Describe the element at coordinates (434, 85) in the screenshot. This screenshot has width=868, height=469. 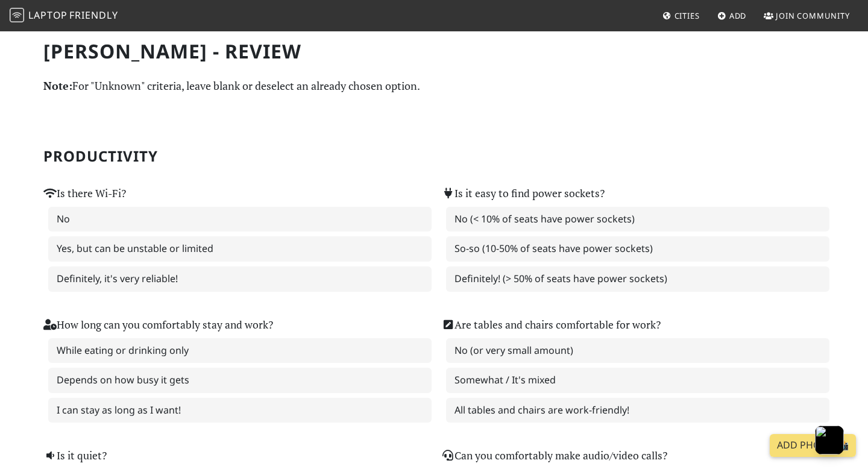
I see `p: For "Unknown" criteria, leave blank or deselect an already chosen option.` at that location.